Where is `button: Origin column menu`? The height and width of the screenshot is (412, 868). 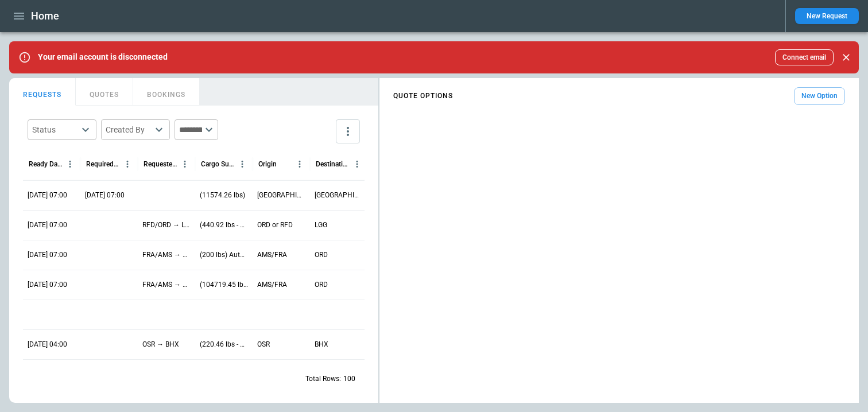 button: Origin column menu is located at coordinates (300, 164).